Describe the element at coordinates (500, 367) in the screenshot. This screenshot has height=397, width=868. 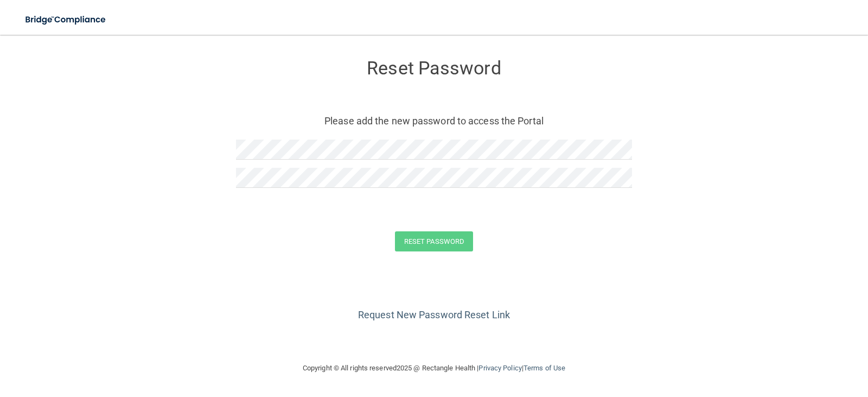
I see `a: Privacy Policy` at that location.